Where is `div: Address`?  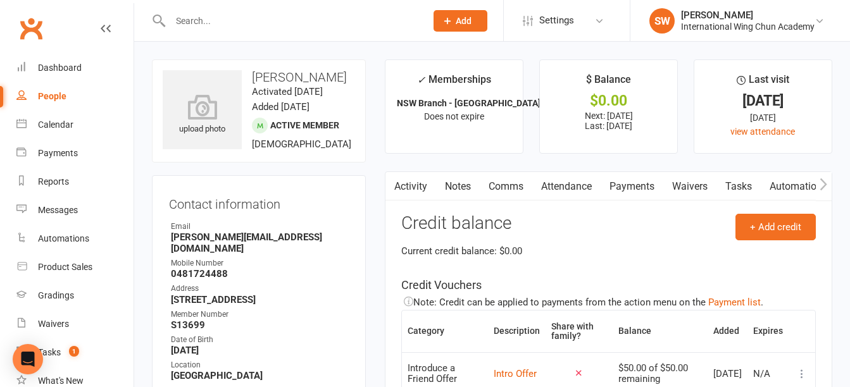
div: Address is located at coordinates (259, 289).